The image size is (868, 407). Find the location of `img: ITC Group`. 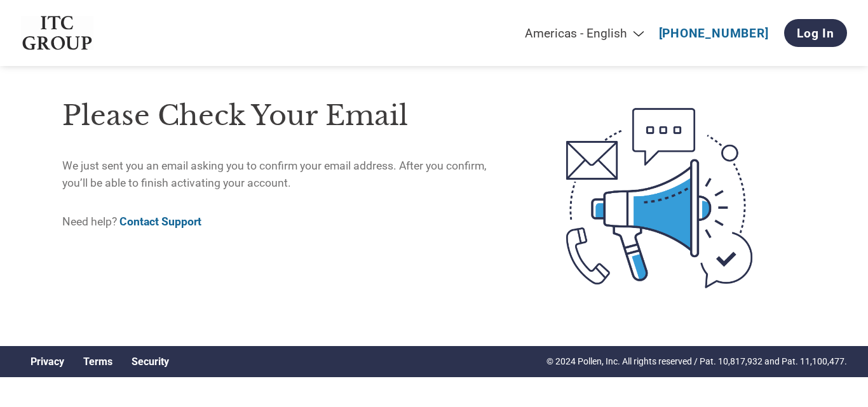

img: ITC Group is located at coordinates (57, 33).